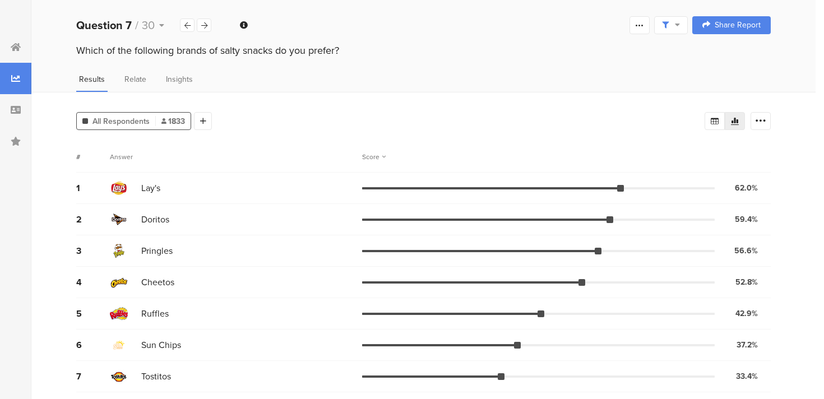  Describe the element at coordinates (155, 313) in the screenshot. I see `span: Ruffles` at that location.